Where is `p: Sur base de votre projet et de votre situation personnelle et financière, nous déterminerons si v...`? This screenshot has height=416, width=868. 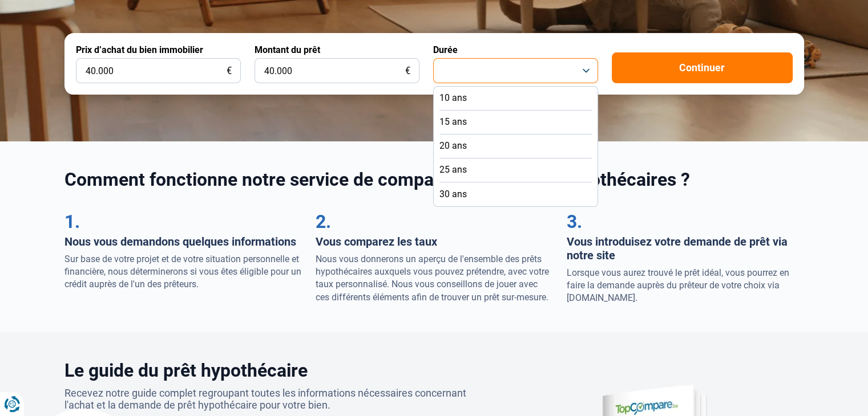 p: Sur base de votre projet et de votre situation personnelle et financière, nous déterminerons si v... is located at coordinates (183, 272).